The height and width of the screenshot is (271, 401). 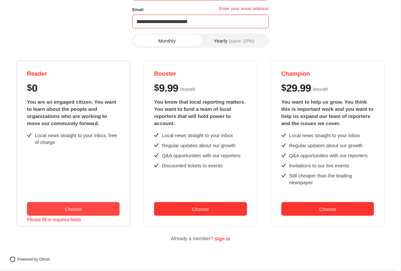 What do you see at coordinates (331, 179) in the screenshot?
I see `div: Still cheaper than the leading newspaper` at bounding box center [331, 179].